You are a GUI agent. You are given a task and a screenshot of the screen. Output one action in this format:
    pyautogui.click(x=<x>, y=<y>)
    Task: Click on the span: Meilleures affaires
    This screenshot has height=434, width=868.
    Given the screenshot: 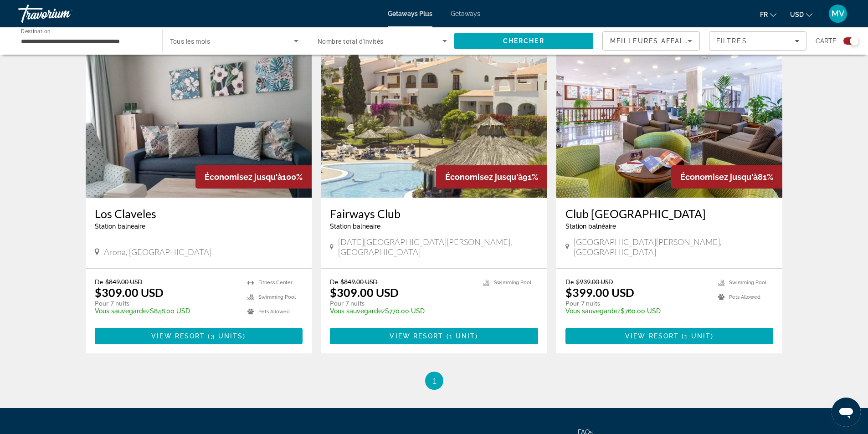 What is the action you would take?
    pyautogui.click(x=654, y=41)
    